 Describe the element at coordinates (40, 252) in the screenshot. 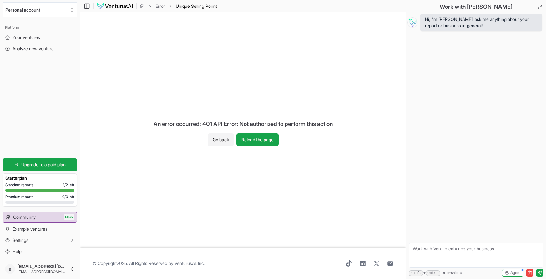

I see `a: Help` at that location.